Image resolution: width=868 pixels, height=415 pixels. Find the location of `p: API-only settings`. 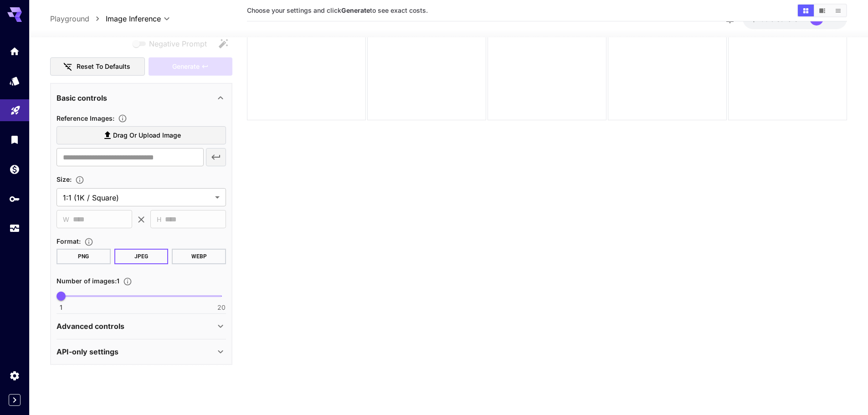

p: API-only settings is located at coordinates (87, 351).